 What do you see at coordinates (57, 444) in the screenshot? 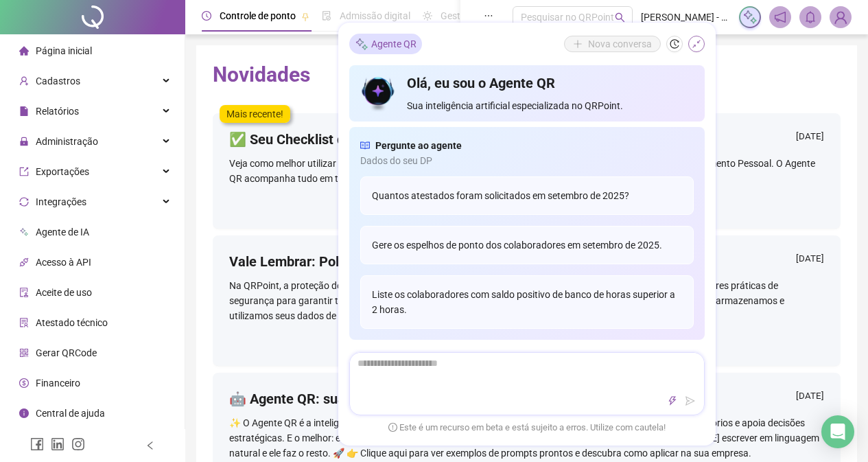
I see `span: linkedin` at bounding box center [57, 444].